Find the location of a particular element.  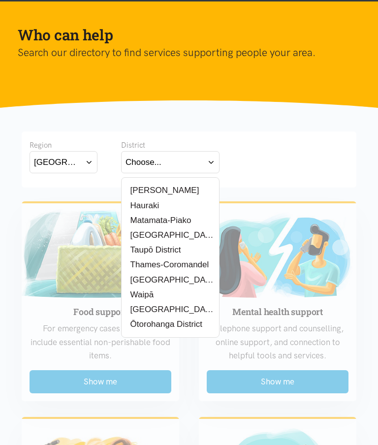

label: Hauraki is located at coordinates (142, 205).